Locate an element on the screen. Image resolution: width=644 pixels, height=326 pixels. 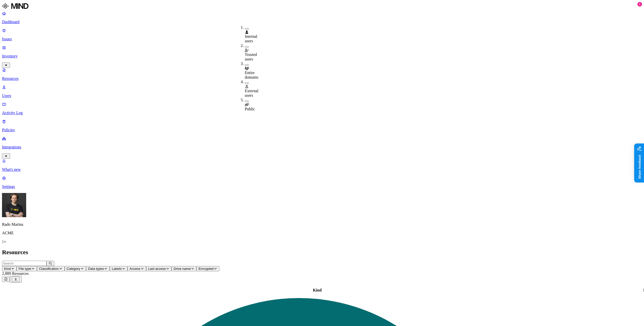
img: Rado Marina is located at coordinates (14, 205).